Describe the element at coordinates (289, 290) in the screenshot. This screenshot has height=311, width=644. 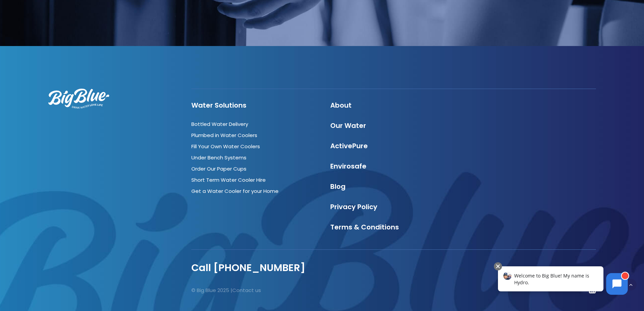
I see `p: © Big Blue 2025 |` at that location.